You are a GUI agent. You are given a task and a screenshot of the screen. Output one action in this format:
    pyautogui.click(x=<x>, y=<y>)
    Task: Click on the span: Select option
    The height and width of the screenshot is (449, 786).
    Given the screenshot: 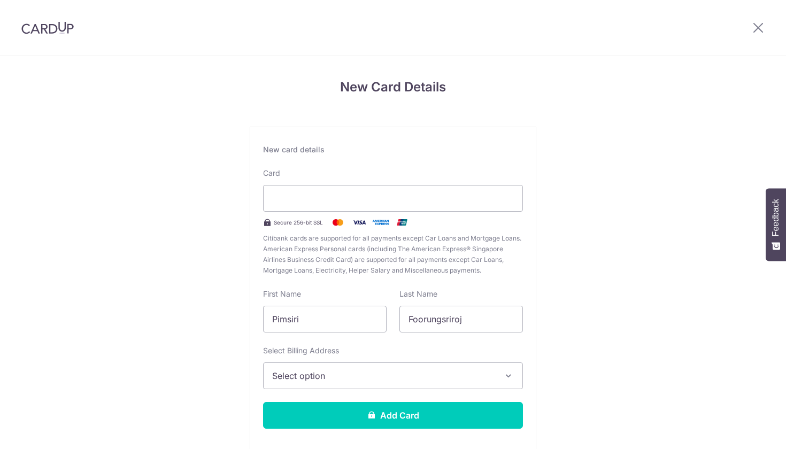 What is the action you would take?
    pyautogui.click(x=384, y=376)
    